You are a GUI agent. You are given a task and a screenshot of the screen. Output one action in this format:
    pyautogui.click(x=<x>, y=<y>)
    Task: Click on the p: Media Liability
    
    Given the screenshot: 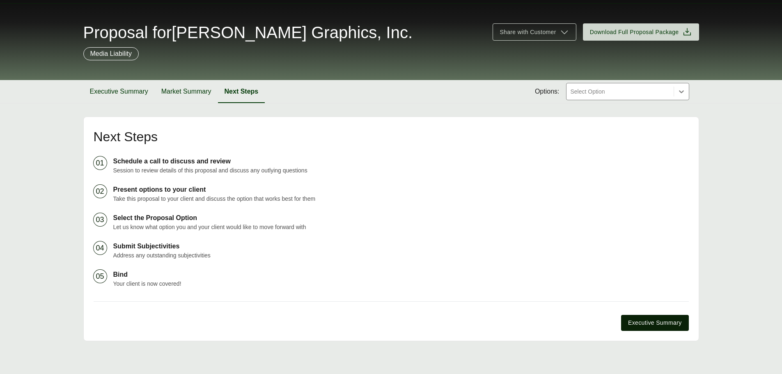 What is the action you would take?
    pyautogui.click(x=111, y=54)
    